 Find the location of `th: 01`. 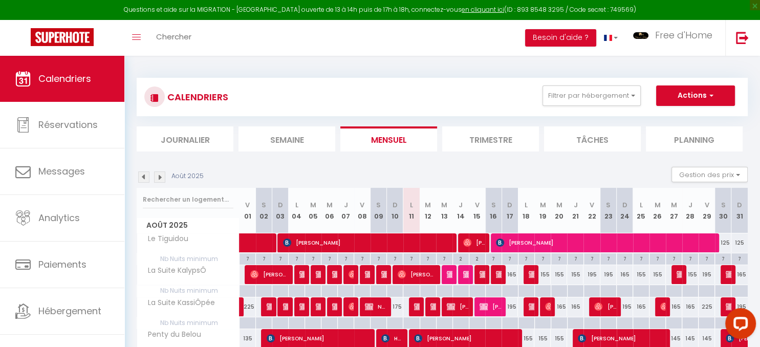

th: 01 is located at coordinates (248, 210).